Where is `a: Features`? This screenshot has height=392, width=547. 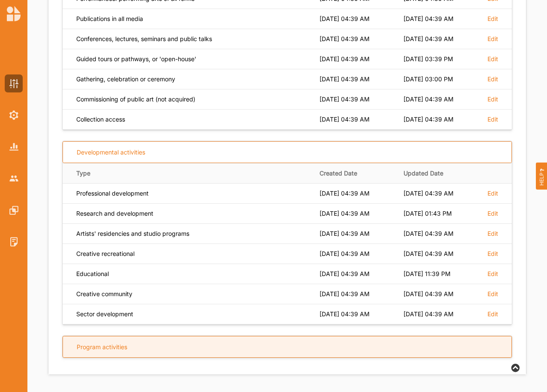
a: Features is located at coordinates (14, 210).